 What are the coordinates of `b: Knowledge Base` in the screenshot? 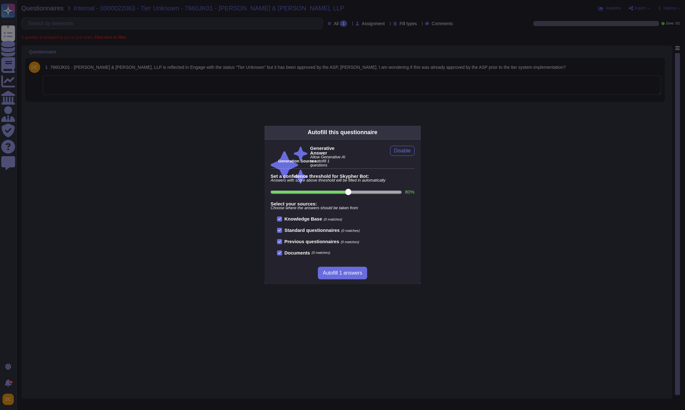 It's located at (303, 218).